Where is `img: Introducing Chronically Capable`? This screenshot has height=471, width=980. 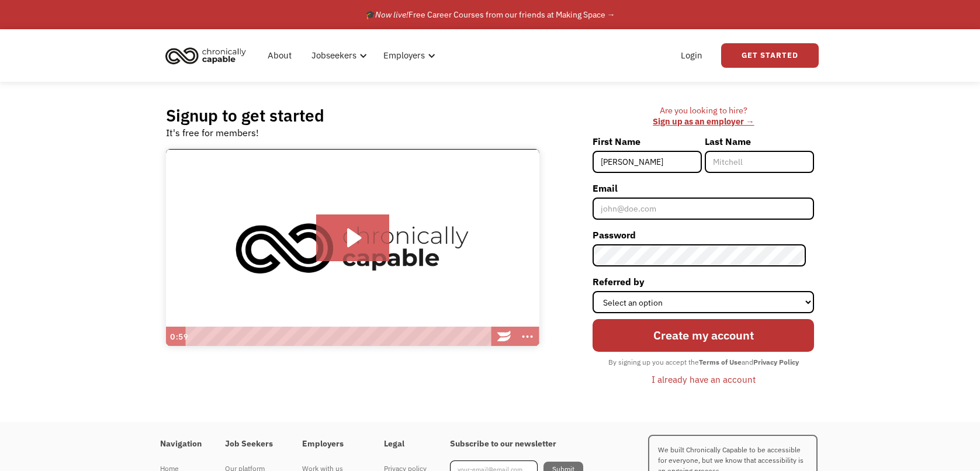 img: Introducing Chronically Capable is located at coordinates (353, 247).